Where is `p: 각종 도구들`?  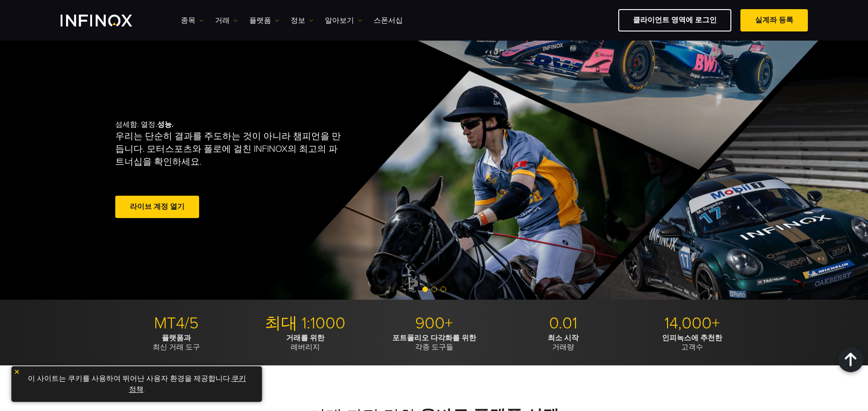
p: 각종 도구들 is located at coordinates (434, 343).